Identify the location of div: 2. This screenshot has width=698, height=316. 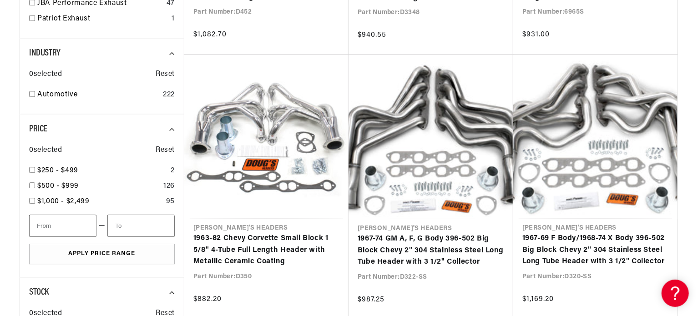
(173, 171).